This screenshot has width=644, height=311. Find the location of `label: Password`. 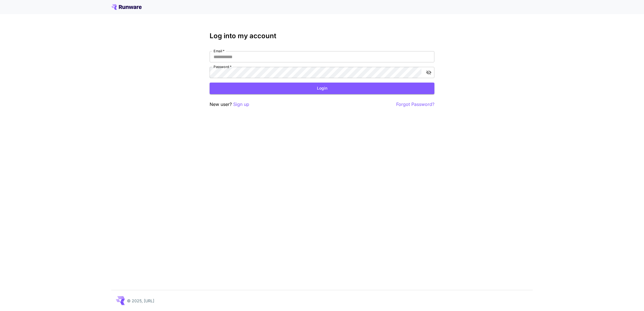

label: Password is located at coordinates (223, 66).